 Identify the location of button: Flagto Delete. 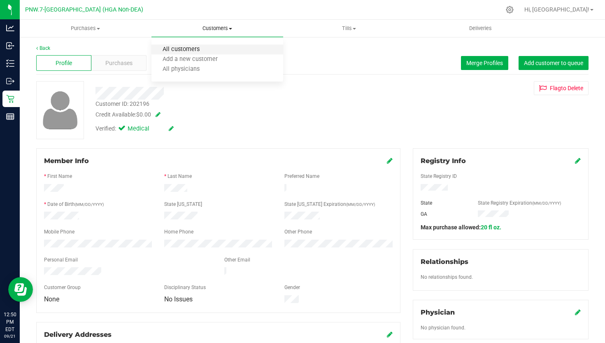
(561, 88).